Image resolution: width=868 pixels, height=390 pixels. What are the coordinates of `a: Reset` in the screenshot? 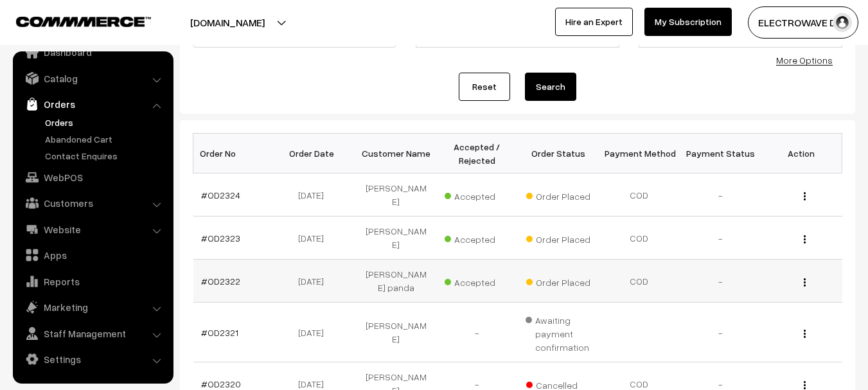 It's located at (485, 87).